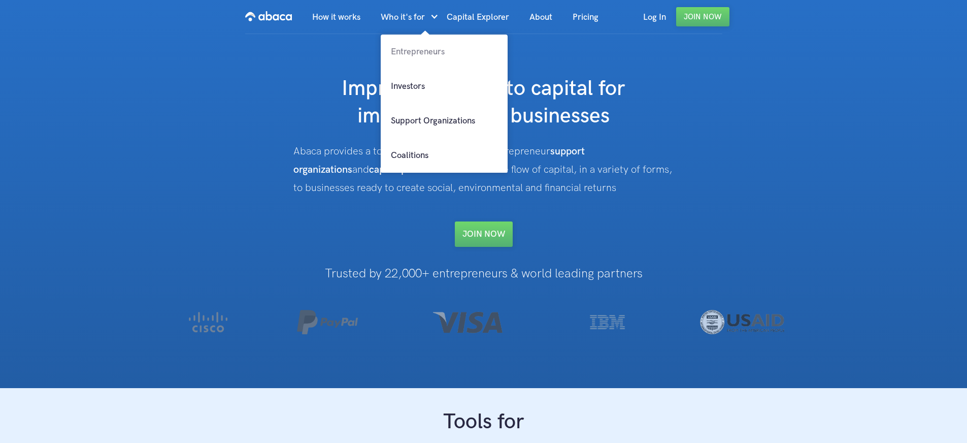 The image size is (967, 443). I want to click on img: Abaca logo, so click(269, 16).